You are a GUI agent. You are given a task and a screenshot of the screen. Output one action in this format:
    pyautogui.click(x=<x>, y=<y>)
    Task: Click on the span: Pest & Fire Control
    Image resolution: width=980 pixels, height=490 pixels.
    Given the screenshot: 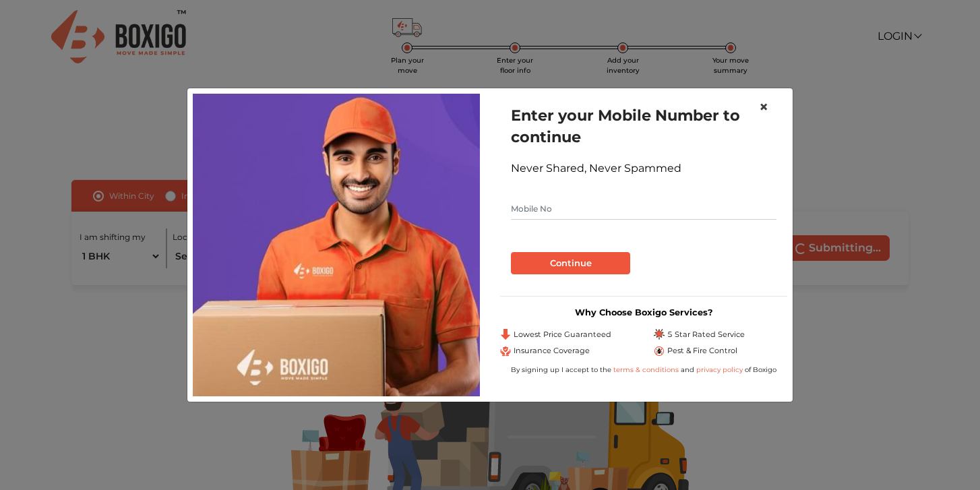 What is the action you would take?
    pyautogui.click(x=703, y=350)
    